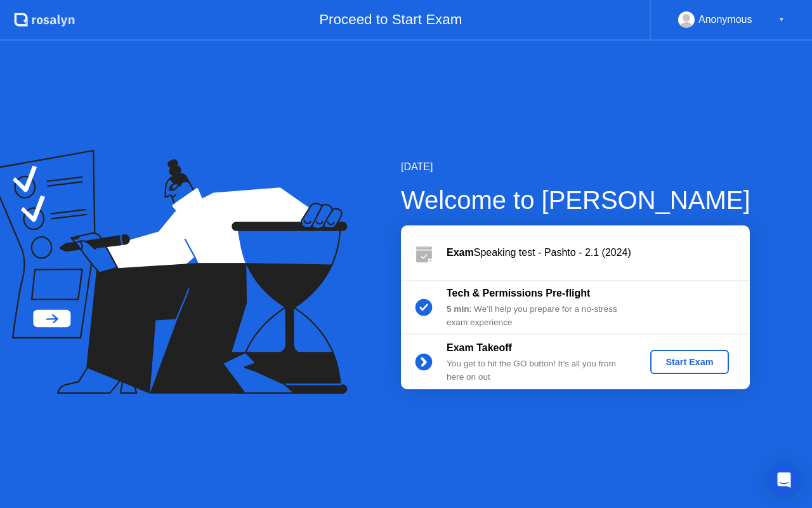 The height and width of the screenshot is (508, 812). I want to click on div: Anonymous, so click(725, 20).